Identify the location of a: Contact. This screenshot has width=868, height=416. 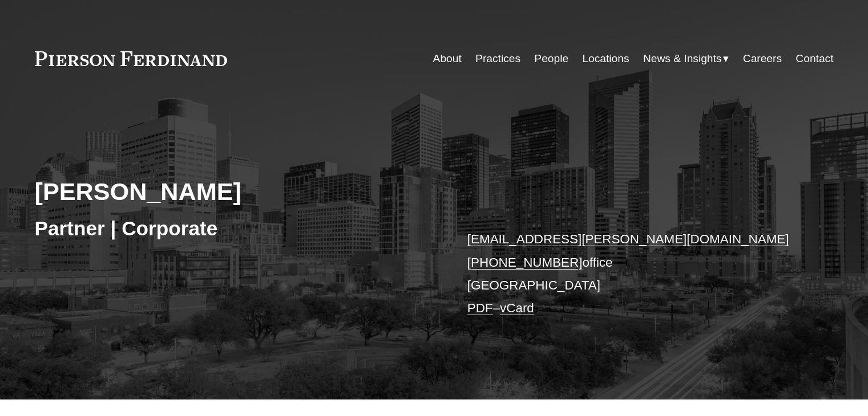
(814, 59).